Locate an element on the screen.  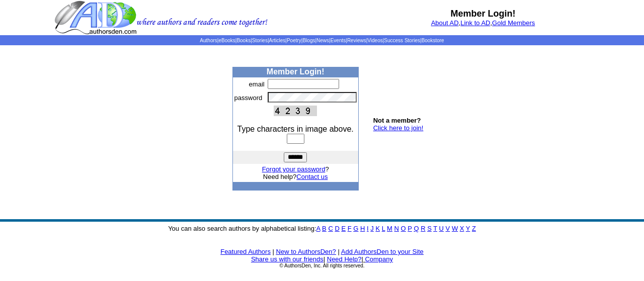
font: email is located at coordinates (257, 84).